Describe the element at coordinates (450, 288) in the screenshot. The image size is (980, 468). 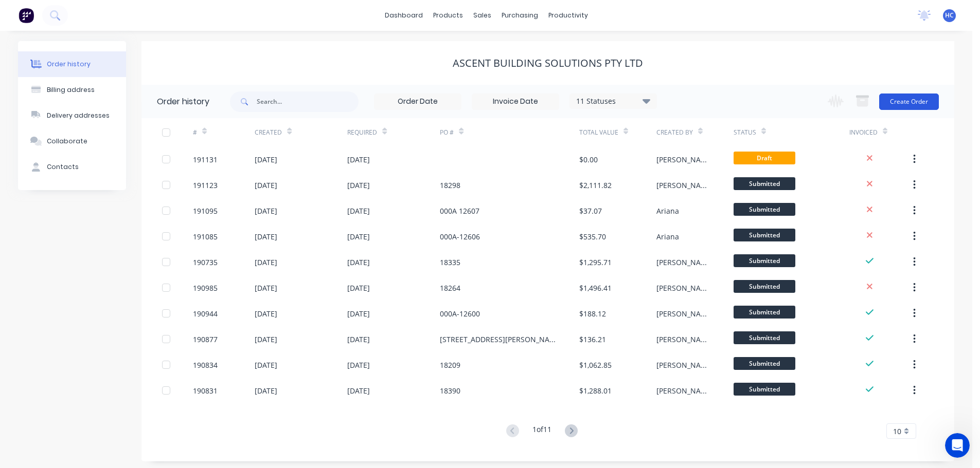
I see `div: 18264` at that location.